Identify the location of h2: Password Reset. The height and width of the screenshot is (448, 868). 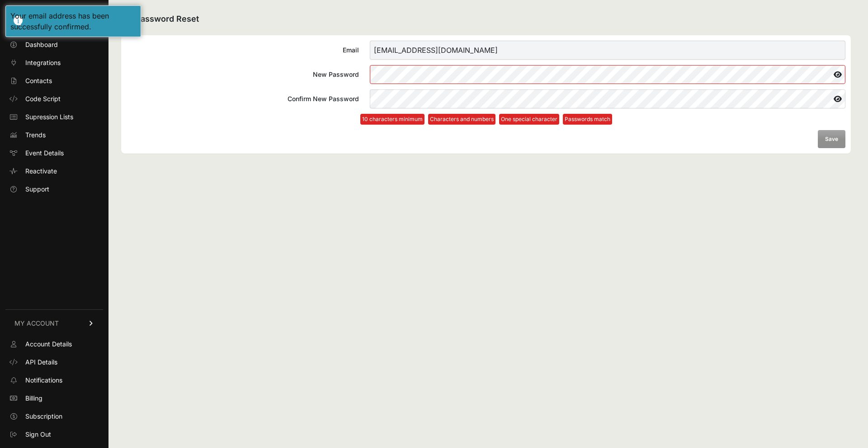
(486, 20).